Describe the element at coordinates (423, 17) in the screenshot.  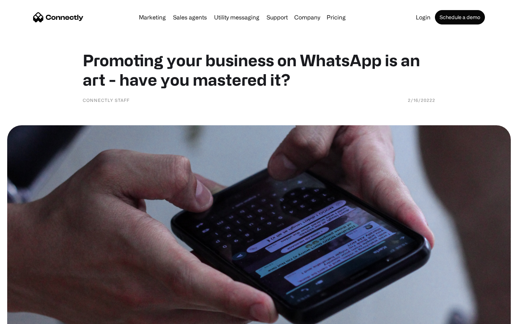
I see `a: Login` at that location.